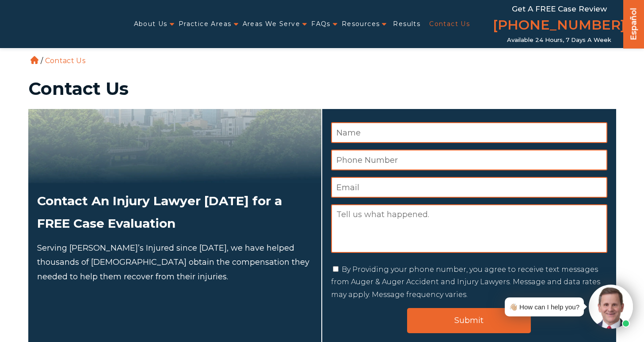 This screenshot has width=644, height=342. Describe the element at coordinates (150, 24) in the screenshot. I see `a: About Us` at that location.